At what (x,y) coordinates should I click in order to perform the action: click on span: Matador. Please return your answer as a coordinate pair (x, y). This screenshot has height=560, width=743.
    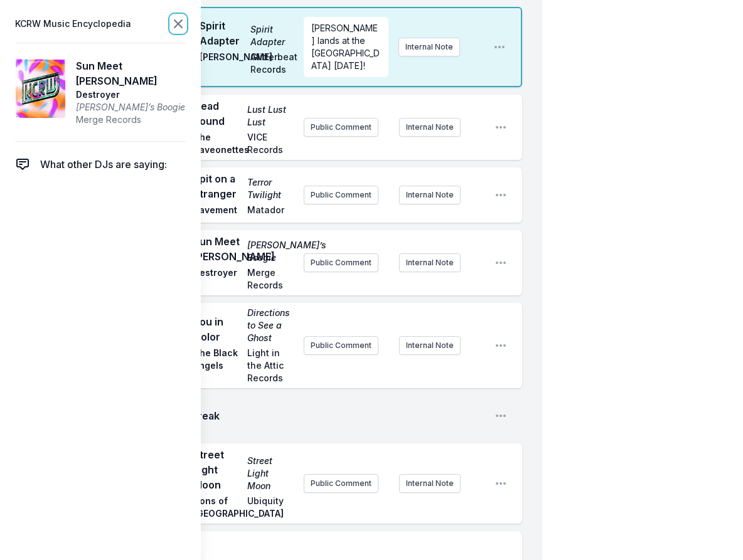
    Looking at the image, I should click on (271, 211).